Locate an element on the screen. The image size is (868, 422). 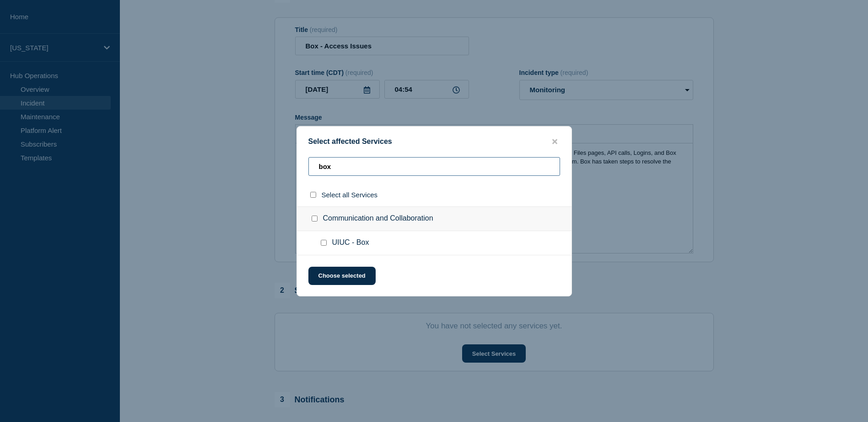
input: select all checkbox is located at coordinates (313, 194).